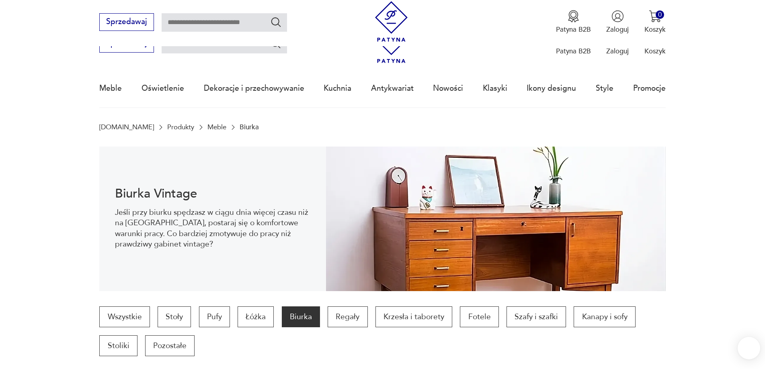 The width and height of the screenshot is (765, 369). What do you see at coordinates (214, 317) in the screenshot?
I see `p: Pufy` at bounding box center [214, 317].